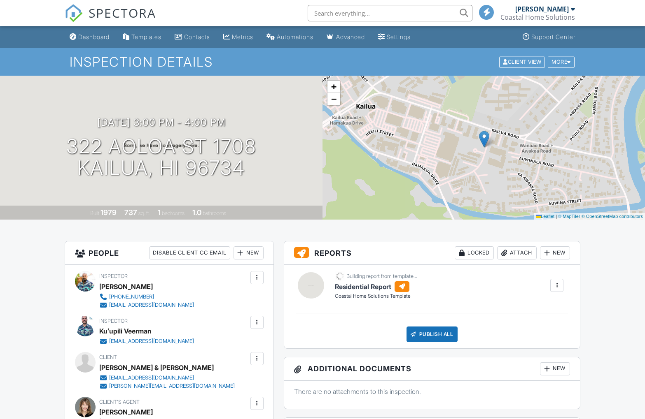 The height and width of the screenshot is (419, 645). I want to click on a: Contacts, so click(192, 37).